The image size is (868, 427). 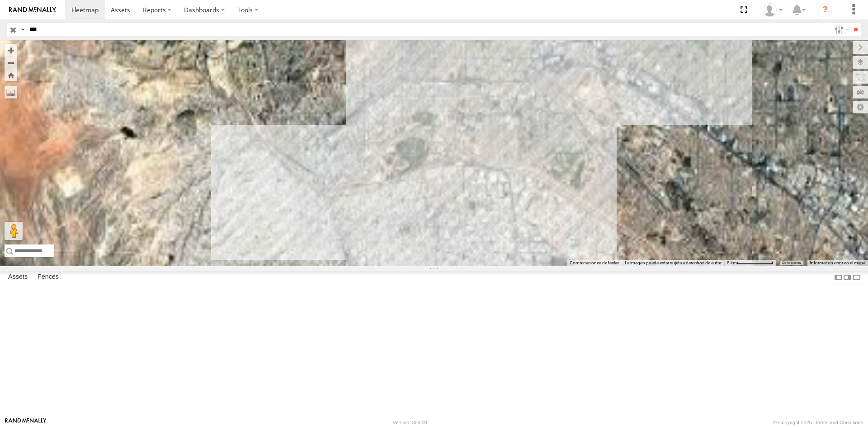 What do you see at coordinates (14, 231) in the screenshot?
I see `button: Arrastra el hombrecito naranja al mapa para abrir Street View` at bounding box center [14, 231].